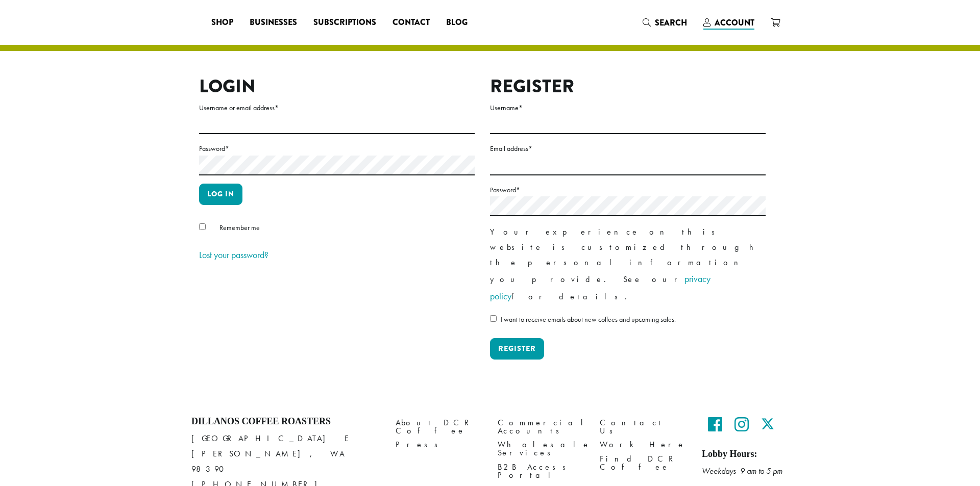 The image size is (980, 486). Describe the element at coordinates (222, 22) in the screenshot. I see `a: Shop` at that location.